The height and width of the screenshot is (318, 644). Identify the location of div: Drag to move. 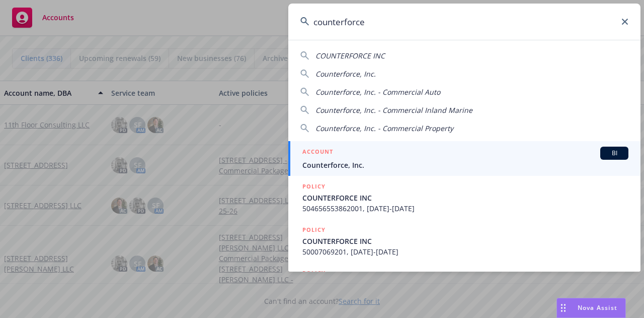
(563, 308).